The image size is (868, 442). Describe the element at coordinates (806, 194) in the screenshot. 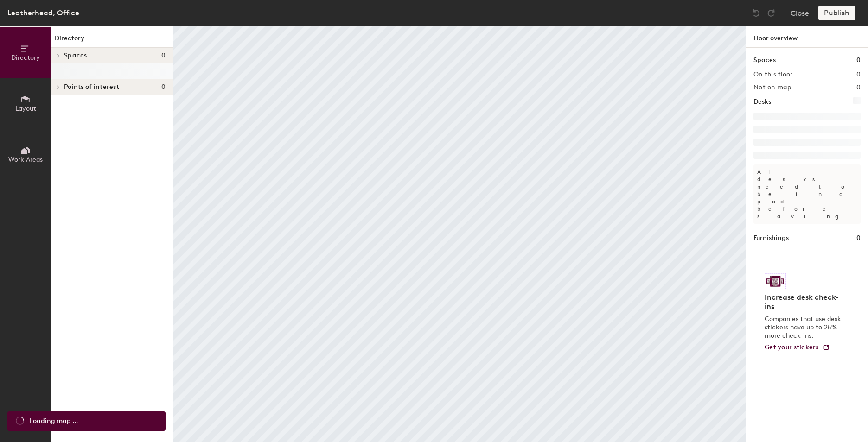

I see `p: All desks need to be in a pod before saving` at that location.